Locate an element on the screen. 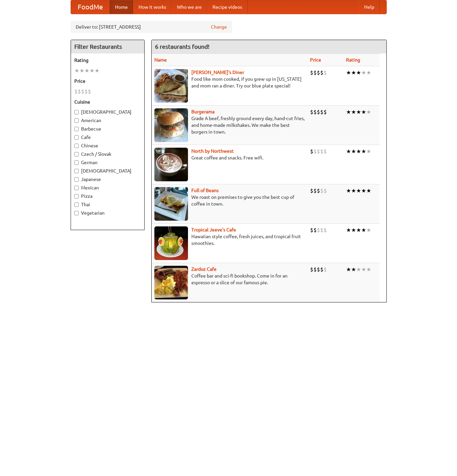 The height and width of the screenshot is (476, 457). label: Cafe is located at coordinates (108, 137).